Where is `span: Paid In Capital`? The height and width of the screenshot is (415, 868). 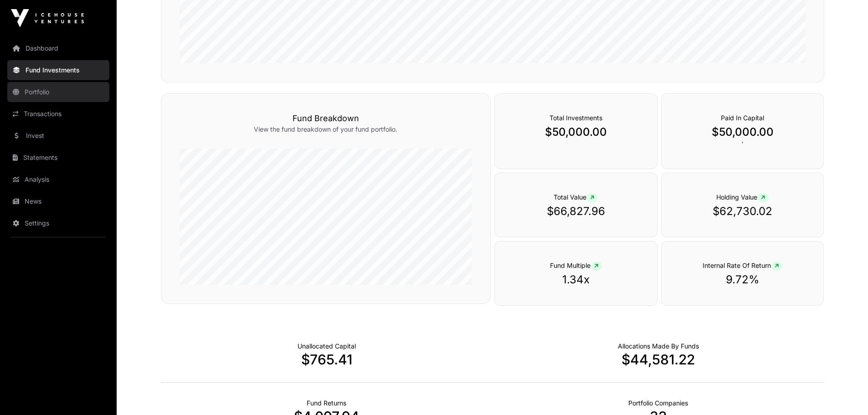 span: Paid In Capital is located at coordinates (742, 118).